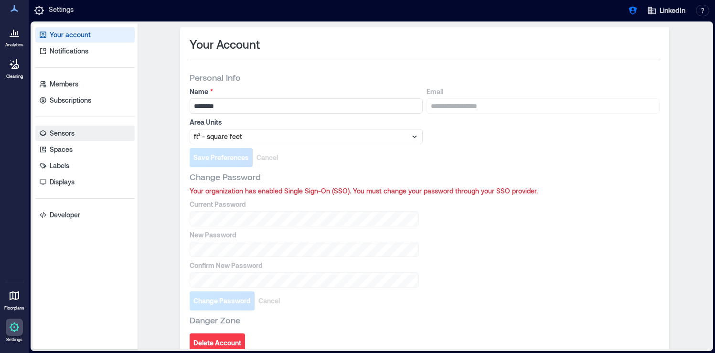 Image resolution: width=715 pixels, height=353 pixels. Describe the element at coordinates (85, 100) in the screenshot. I see `a: Subscriptions` at that location.